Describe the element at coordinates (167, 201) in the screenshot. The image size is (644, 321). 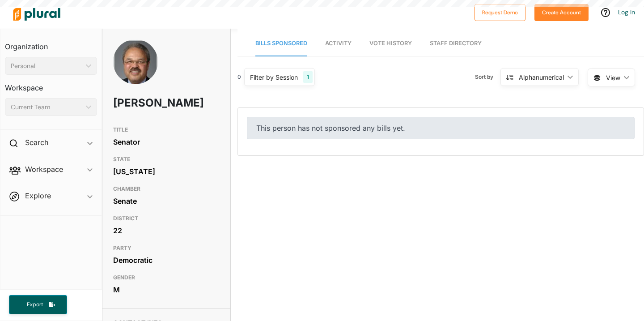
I see `div: Senate` at that location.